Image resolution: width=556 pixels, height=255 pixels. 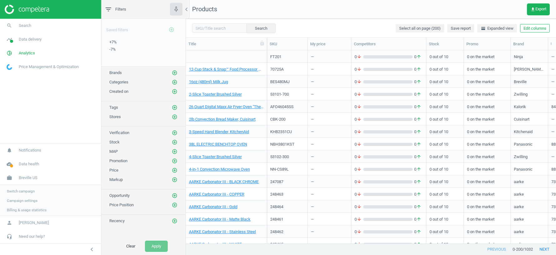 What do you see at coordinates (9, 67) in the screenshot?
I see `img: wGWNvw8QSZomAAAAABJRU5ErkJggg==` at bounding box center [9, 67].